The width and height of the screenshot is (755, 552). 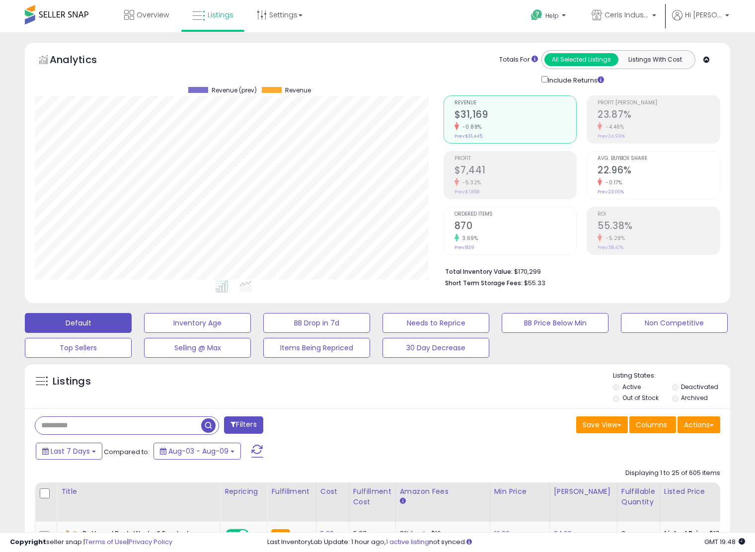 I want to click on label: Out of Stock, so click(x=640, y=397).